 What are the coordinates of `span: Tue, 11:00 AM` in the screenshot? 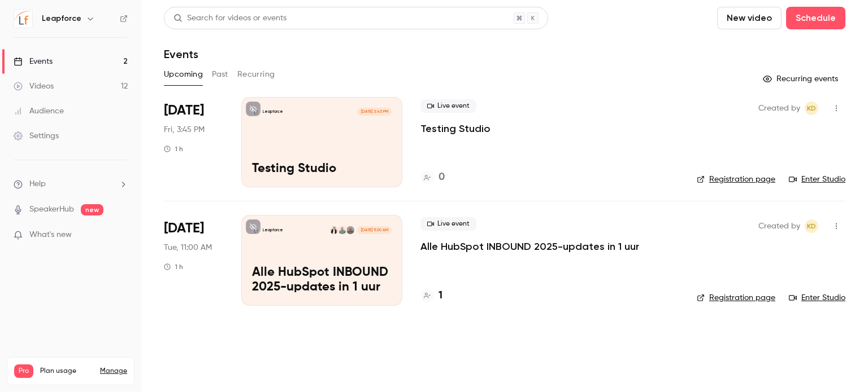 It's located at (188, 248).